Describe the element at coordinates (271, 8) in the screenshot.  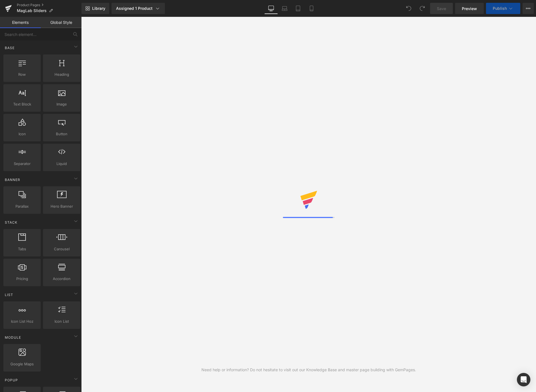
I see `a: Desktop` at that location.